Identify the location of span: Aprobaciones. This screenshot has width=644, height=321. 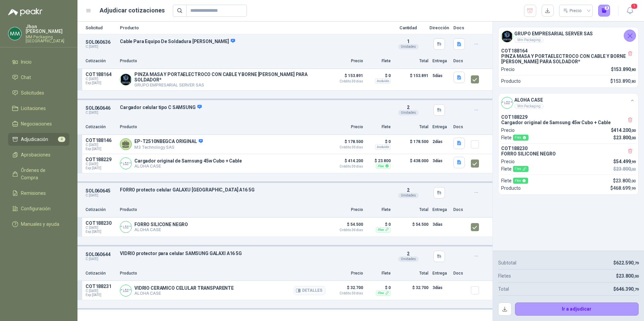
(36, 155).